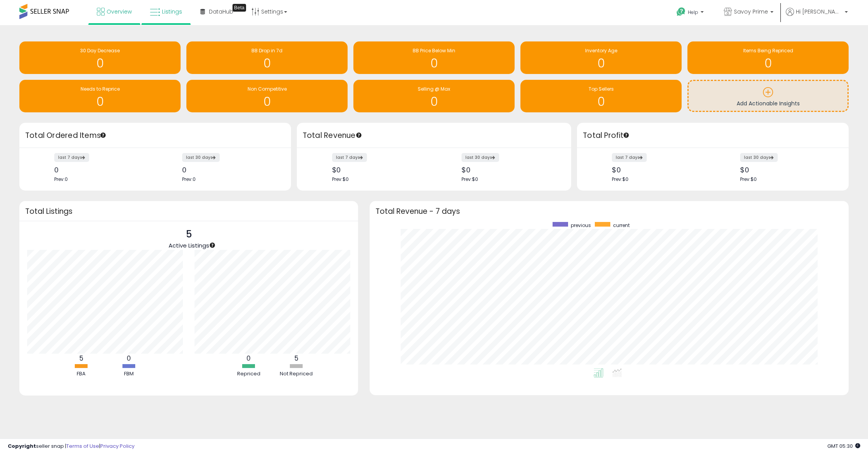 This screenshot has height=454, width=868. I want to click on div: Repriced, so click(249, 374).